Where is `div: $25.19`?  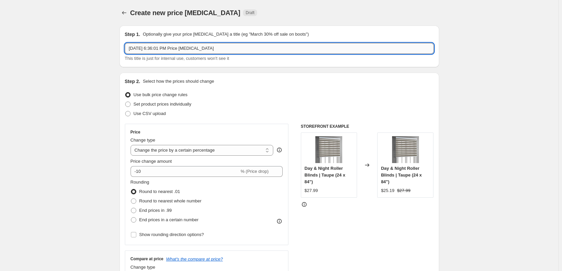
div: $25.19 is located at coordinates (388, 191).